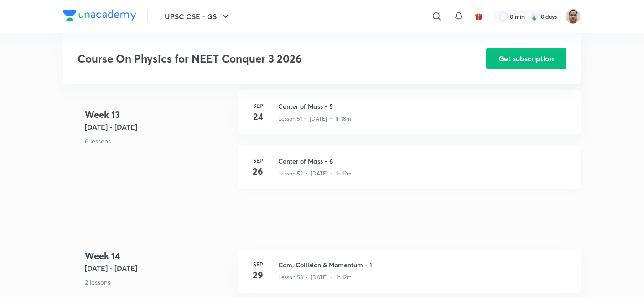 This screenshot has width=644, height=297. What do you see at coordinates (198, 16) in the screenshot?
I see `button: UPSC CSE - GS` at bounding box center [198, 16].